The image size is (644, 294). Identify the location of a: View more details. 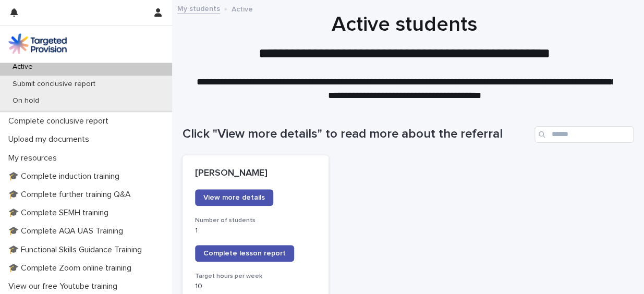
(234, 198).